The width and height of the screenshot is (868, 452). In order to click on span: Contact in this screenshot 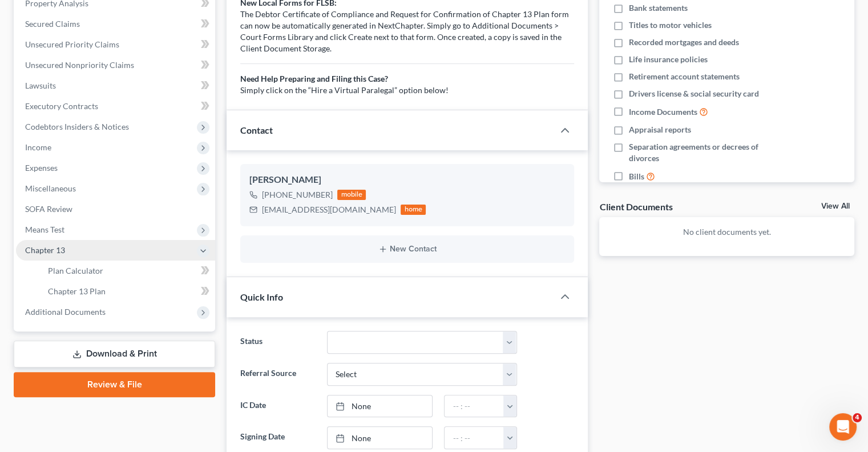, I will do `click(256, 130)`.